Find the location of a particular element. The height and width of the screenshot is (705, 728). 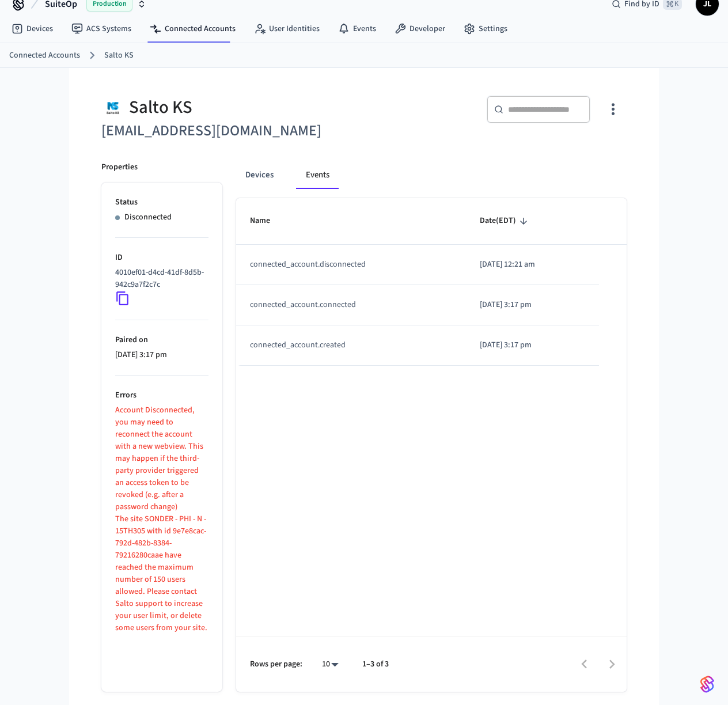

div: Salto KS is located at coordinates (229, 107).